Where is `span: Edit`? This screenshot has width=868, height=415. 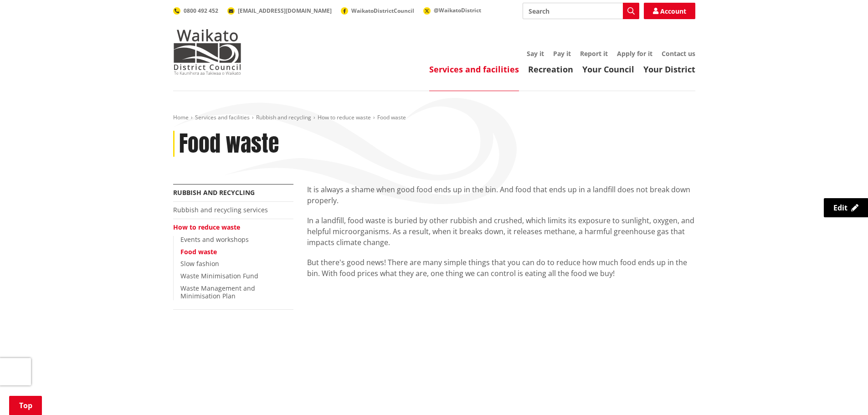 span: Edit is located at coordinates (841, 208).